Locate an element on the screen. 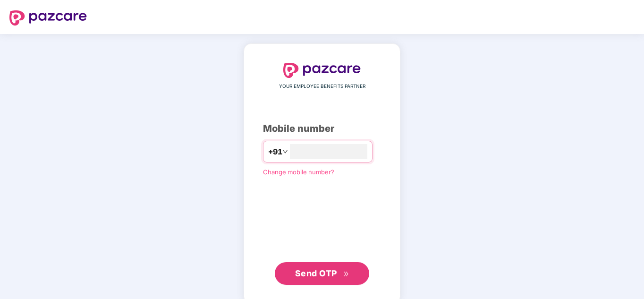 The height and width of the screenshot is (299, 644). a: Change mobile number? is located at coordinates (299, 172).